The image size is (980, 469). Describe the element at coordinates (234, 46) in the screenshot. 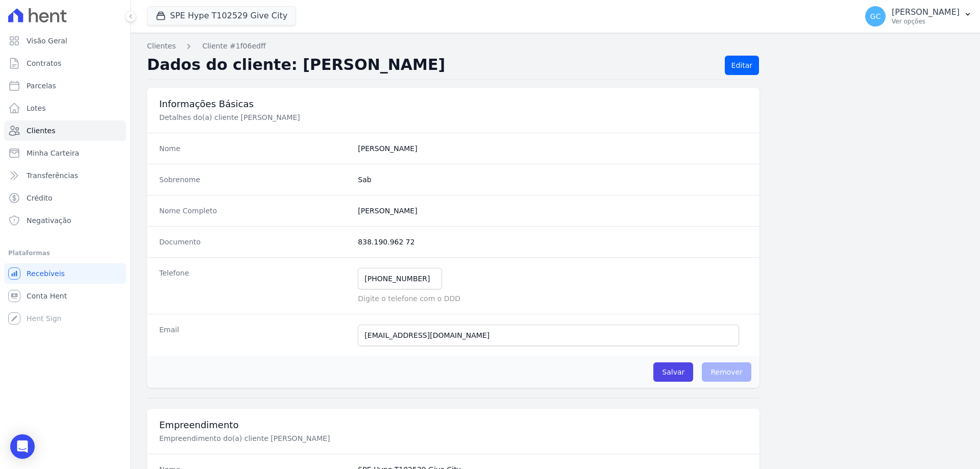

I see `a: Cliente #1f06edff` at that location.